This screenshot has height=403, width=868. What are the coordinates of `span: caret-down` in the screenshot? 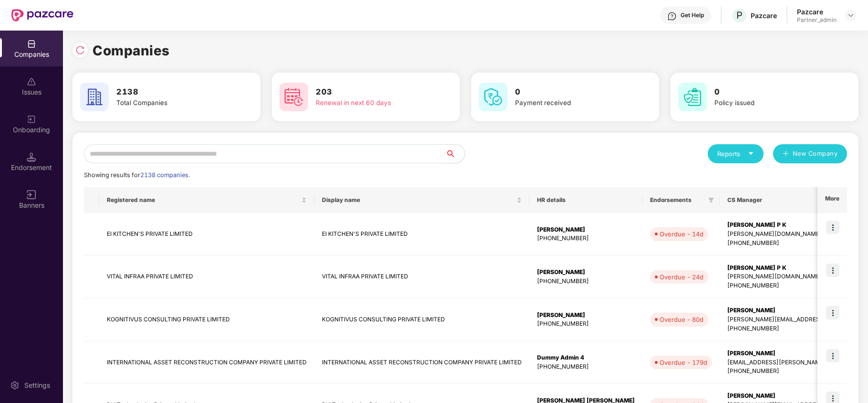 It's located at (751, 153).